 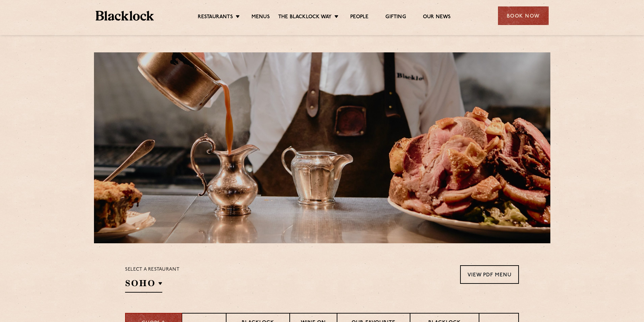 What do you see at coordinates (359, 18) in the screenshot?
I see `a: People` at bounding box center [359, 18].